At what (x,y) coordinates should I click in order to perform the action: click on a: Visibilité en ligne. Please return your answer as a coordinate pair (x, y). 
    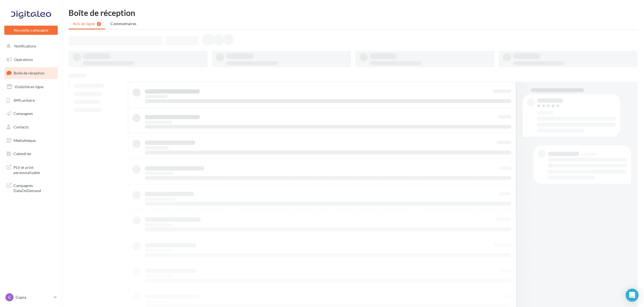
    Looking at the image, I should click on (31, 87).